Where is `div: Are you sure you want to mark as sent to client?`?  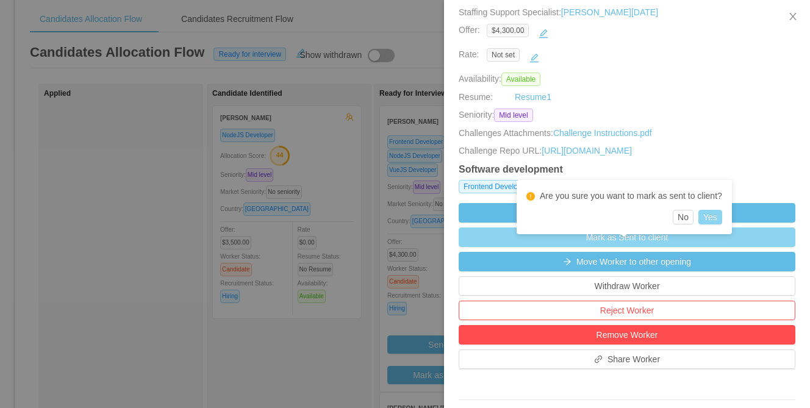 div: Are you sure you want to mark as sent to client? is located at coordinates (624, 196).